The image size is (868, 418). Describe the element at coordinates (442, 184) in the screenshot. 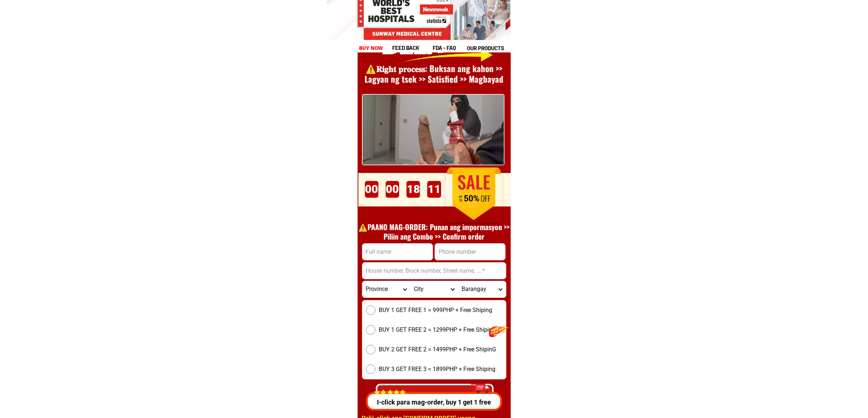

I see `h1: ORDER DITO` at that location.